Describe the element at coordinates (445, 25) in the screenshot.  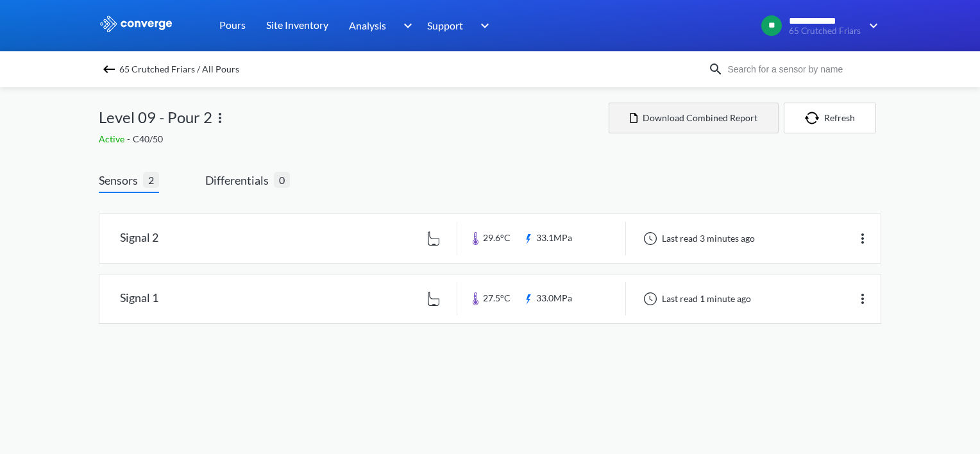
I see `span: Support` at that location.